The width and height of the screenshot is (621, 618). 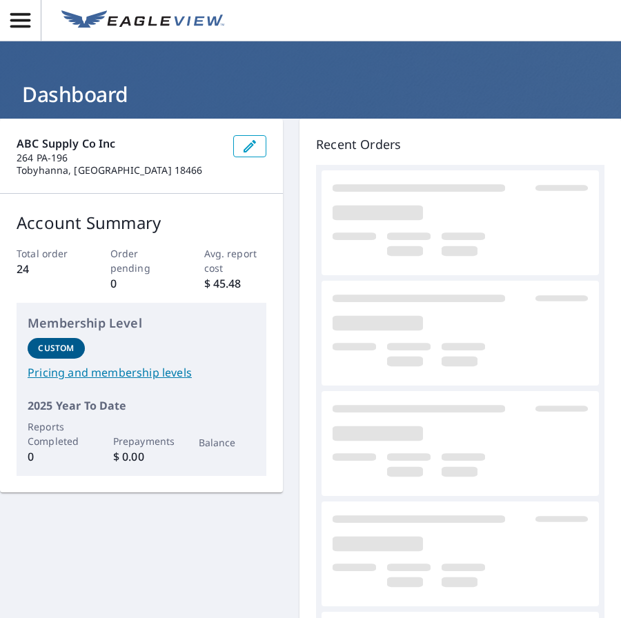 What do you see at coordinates (141, 405) in the screenshot?
I see `p: 2025 Year To Date` at bounding box center [141, 405].